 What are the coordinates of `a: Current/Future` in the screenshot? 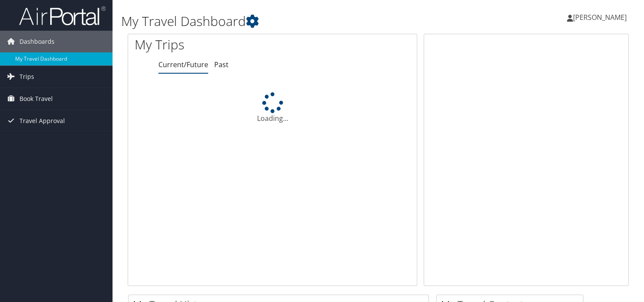 It's located at (183, 64).